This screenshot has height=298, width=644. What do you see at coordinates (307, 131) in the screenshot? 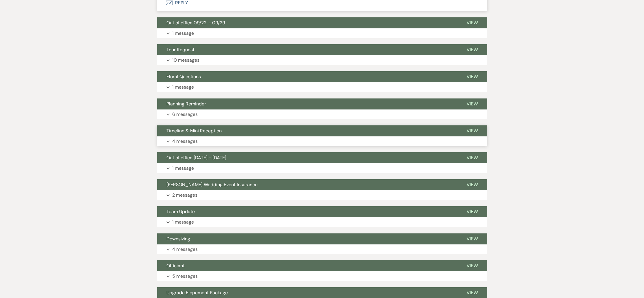
I see `button: Timeline & Mini Reception` at bounding box center [307, 131].